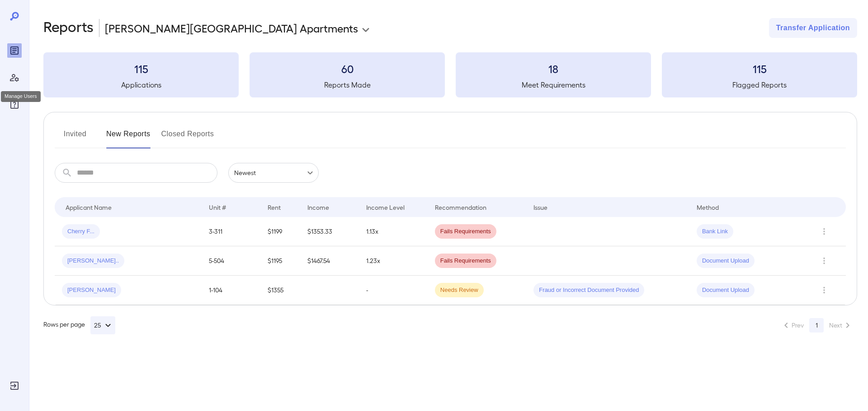 Image resolution: width=868 pixels, height=411 pixels. What do you see at coordinates (329, 261) in the screenshot?
I see `td: $1467.54` at bounding box center [329, 261].